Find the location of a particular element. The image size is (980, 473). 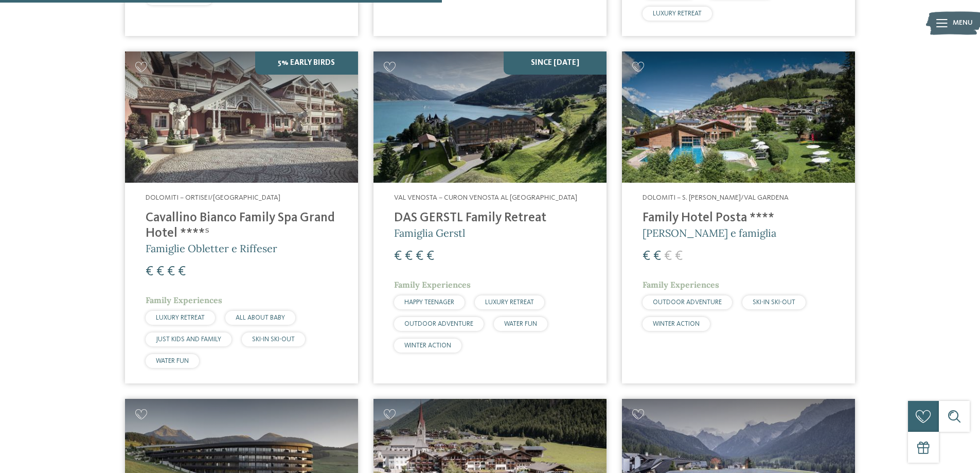

span: Famiglie Obletter e Riffeser is located at coordinates (212, 248).